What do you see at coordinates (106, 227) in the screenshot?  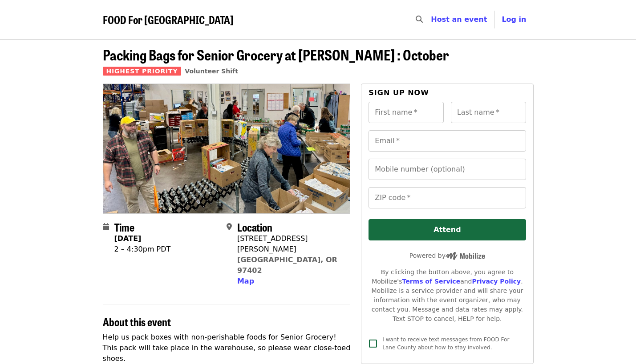 I see `i: calendar icon` at bounding box center [106, 227].